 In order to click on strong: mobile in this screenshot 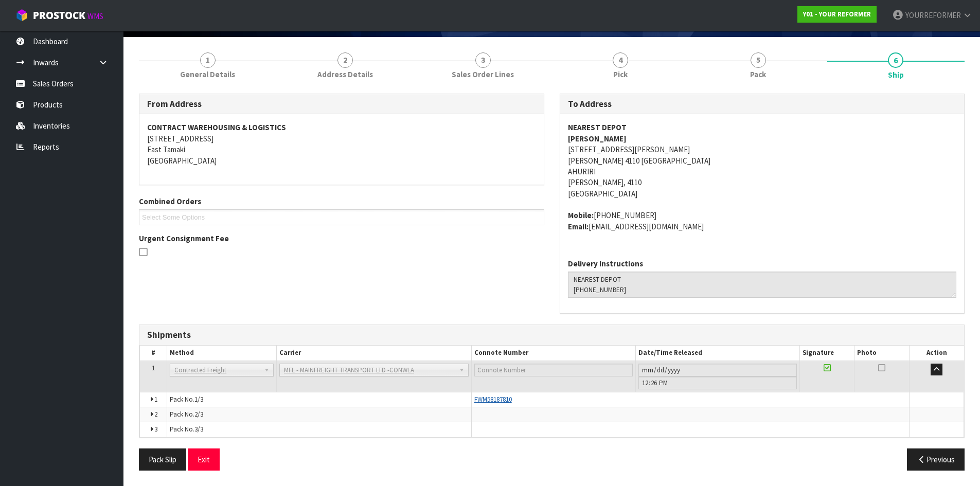, I will do `click(581, 215)`.